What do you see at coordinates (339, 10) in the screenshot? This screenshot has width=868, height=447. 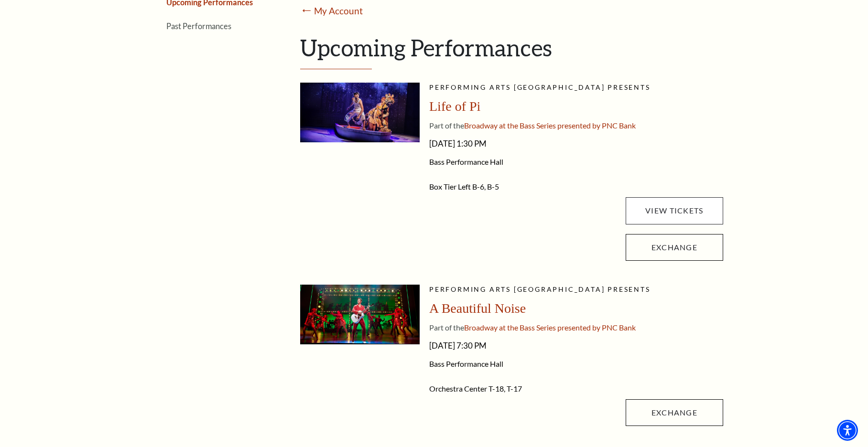 I see `a: My Account` at bounding box center [339, 10].